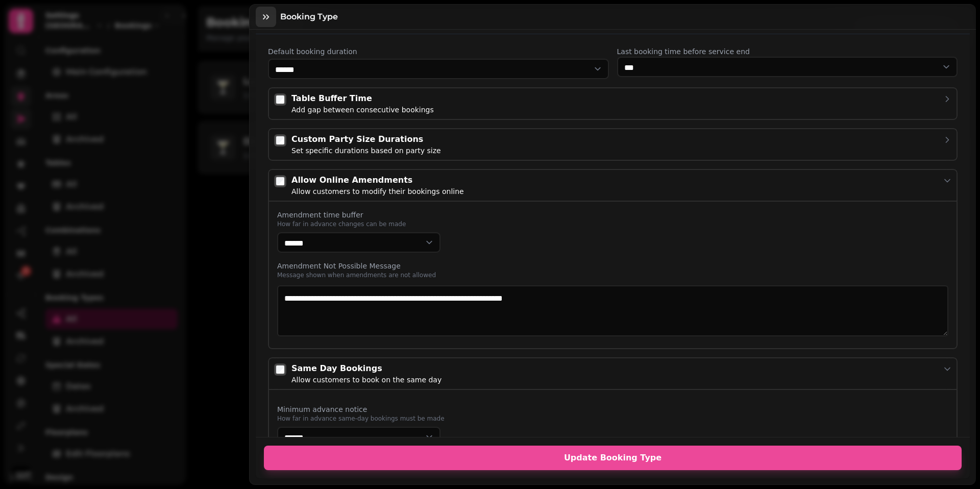 Image resolution: width=980 pixels, height=489 pixels. What do you see at coordinates (613, 275) in the screenshot?
I see `p: Message shown when amendments are not allowed` at bounding box center [613, 275].